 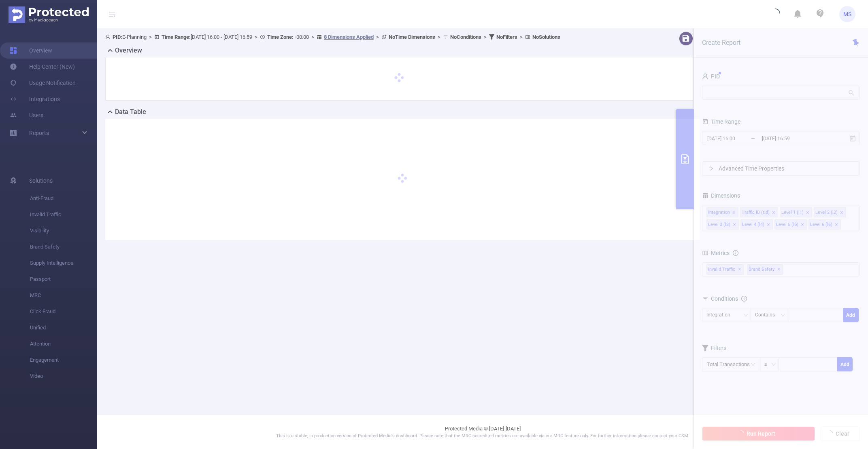 What do you see at coordinates (64, 215) in the screenshot?
I see `span: Invalid Traffic` at bounding box center [64, 215].